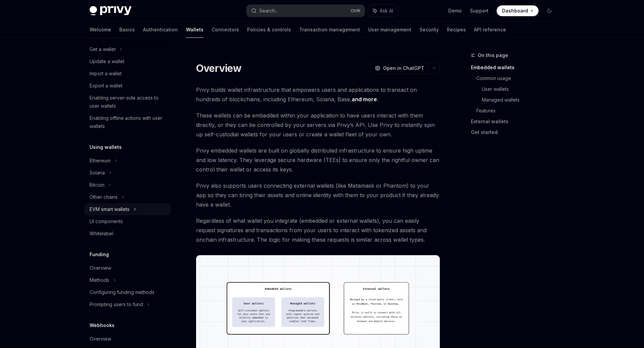 The height and width of the screenshot is (348, 644). What do you see at coordinates (386, 11) in the screenshot?
I see `span: Ask AI` at bounding box center [386, 11].